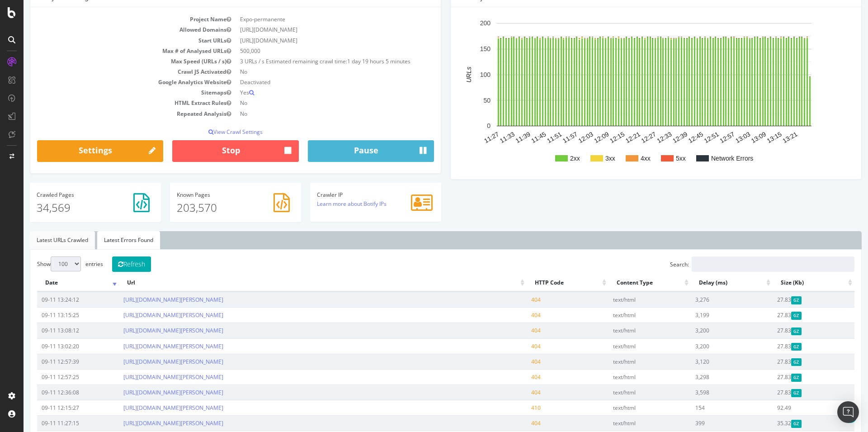  What do you see at coordinates (499, 137) in the screenshot?
I see `text: 11:39` at bounding box center [499, 137].